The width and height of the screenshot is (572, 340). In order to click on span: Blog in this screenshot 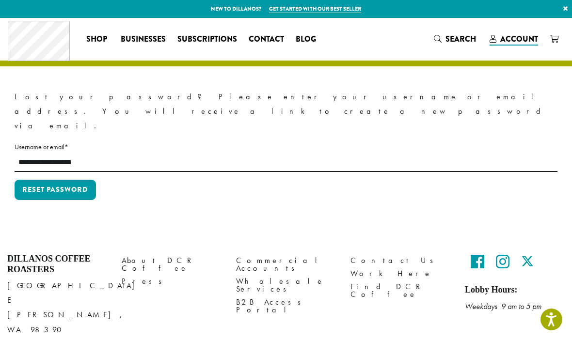, I will do `click(306, 39)`.